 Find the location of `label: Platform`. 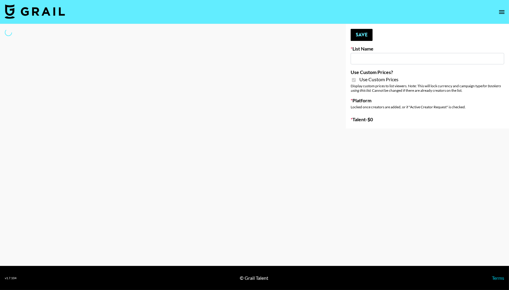

label: Platform is located at coordinates (428, 100).